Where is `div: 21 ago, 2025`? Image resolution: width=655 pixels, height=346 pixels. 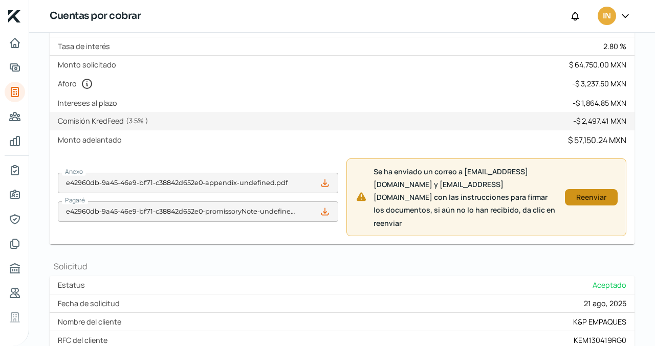 div: 21 ago, 2025 is located at coordinates (605, 303).